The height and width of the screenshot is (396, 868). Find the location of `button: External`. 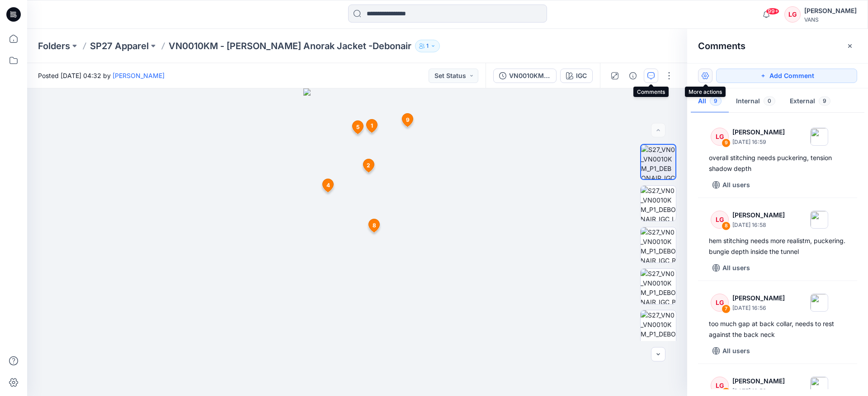

button: External is located at coordinates (810, 102).